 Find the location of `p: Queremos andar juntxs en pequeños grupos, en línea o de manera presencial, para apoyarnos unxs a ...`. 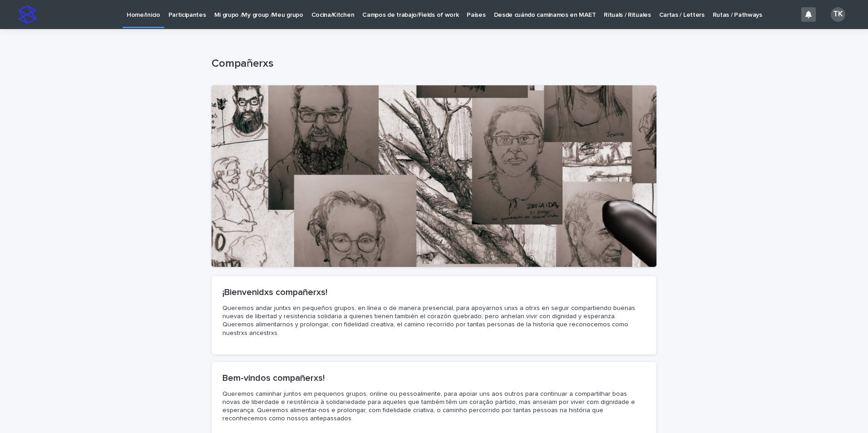

p: Queremos andar juntxs en pequeños grupos, en línea o de manera presencial, para apoyarnos unxs a ... is located at coordinates (434, 320).